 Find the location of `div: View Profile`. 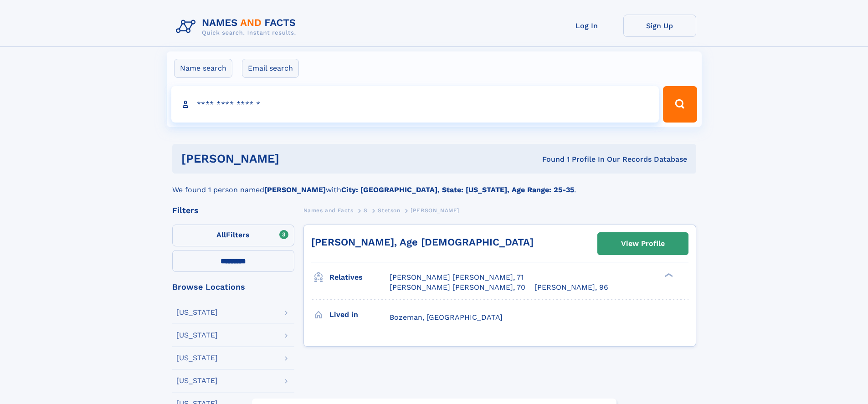

div: View Profile is located at coordinates (643, 244).